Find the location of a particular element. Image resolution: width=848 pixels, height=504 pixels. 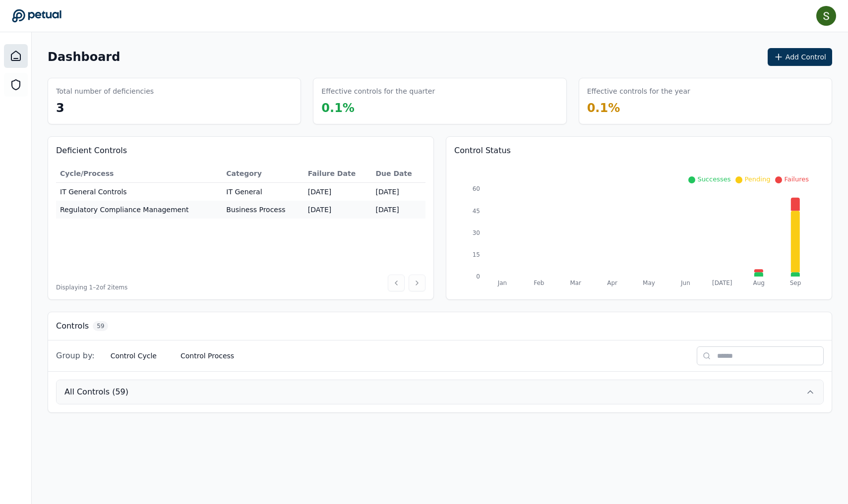

tspan: Feb is located at coordinates (539, 283).